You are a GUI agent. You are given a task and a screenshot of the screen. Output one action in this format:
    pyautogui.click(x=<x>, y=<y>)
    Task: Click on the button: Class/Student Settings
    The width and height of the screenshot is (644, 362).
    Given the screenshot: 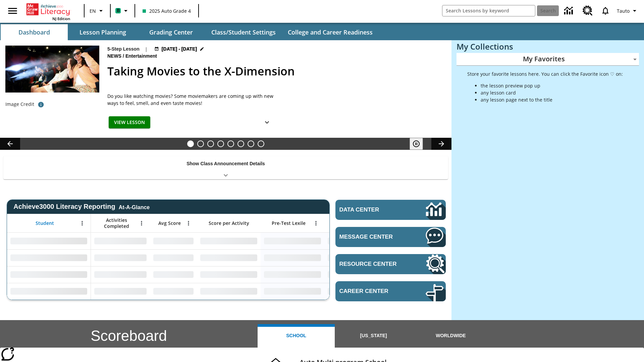 What is the action you would take?
    pyautogui.click(x=243, y=33)
    